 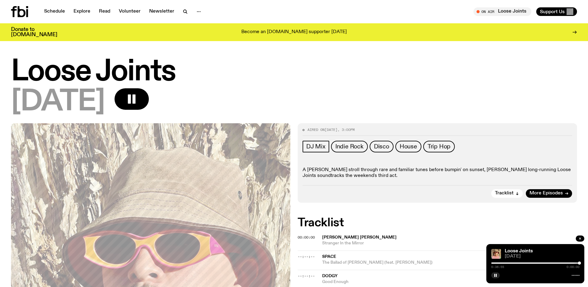 What do you see at coordinates (502, 12) in the screenshot?
I see `button: On AirLoose Joints` at bounding box center [502, 12].